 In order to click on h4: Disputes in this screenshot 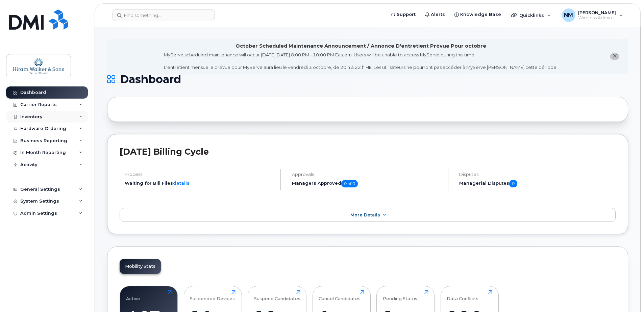, I will do `click(537, 174)`.